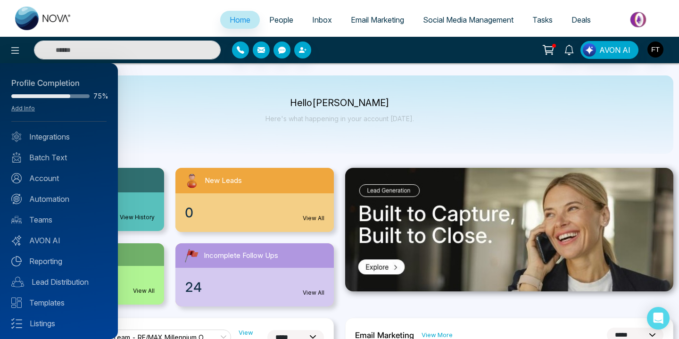 This screenshot has width=679, height=339. I want to click on a: Teams, so click(59, 220).